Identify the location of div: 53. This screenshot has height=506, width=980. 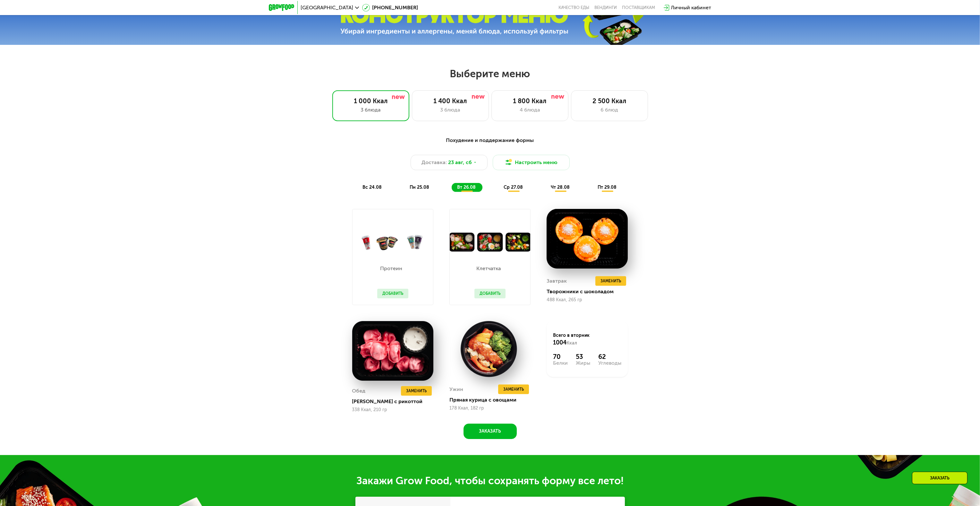
(583, 357).